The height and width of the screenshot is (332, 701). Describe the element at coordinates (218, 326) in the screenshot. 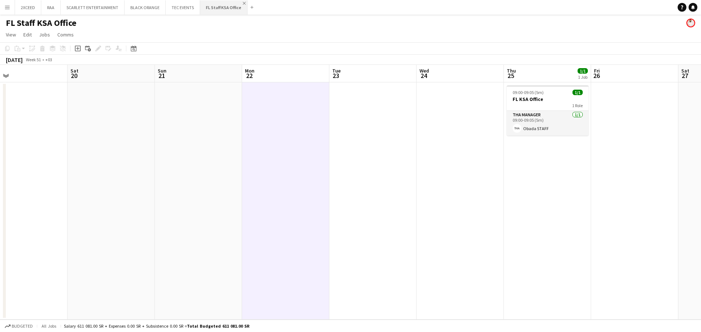

I see `span: Total Budgeted 611 081.00 SR` at that location.